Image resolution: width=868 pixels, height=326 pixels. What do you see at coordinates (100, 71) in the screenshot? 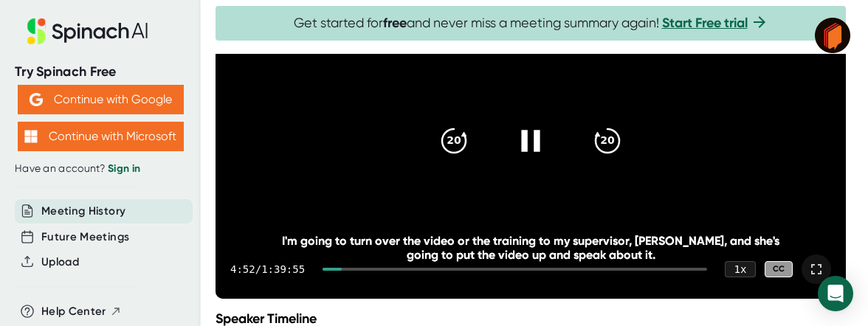
I see `div: Try Spinach Free` at bounding box center [100, 71].